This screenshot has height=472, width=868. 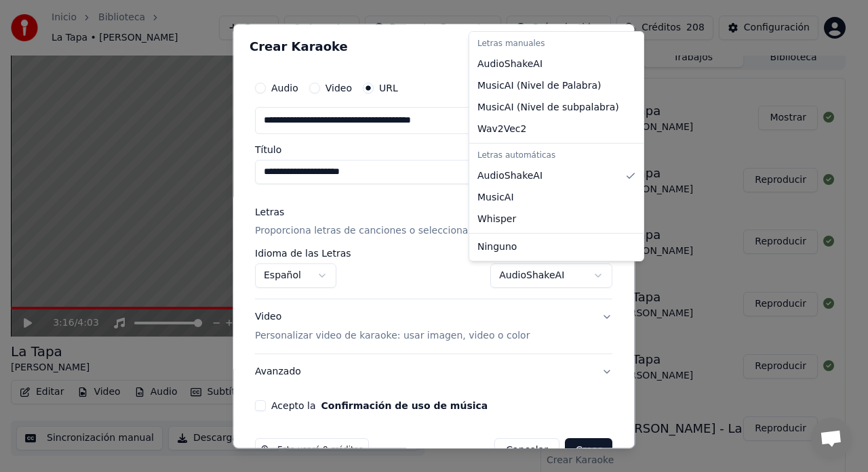 What do you see at coordinates (539, 86) in the screenshot?
I see `span: MusicAI ( Nivel de Palabra )` at bounding box center [539, 86].